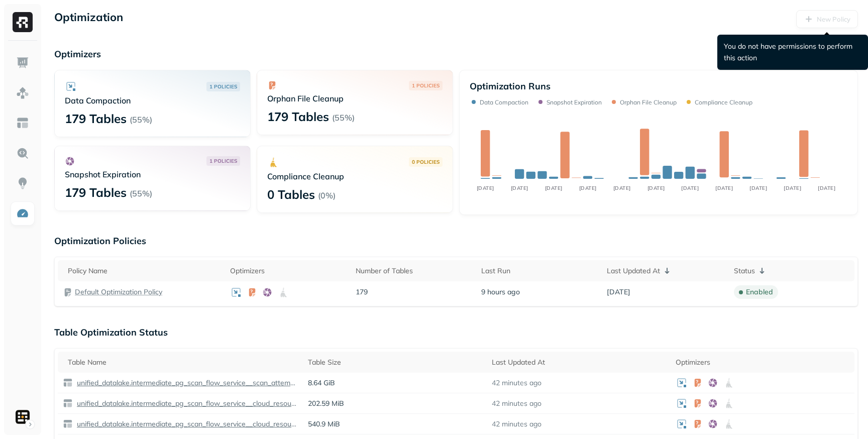 This screenshot has height=439, width=868. I want to click on p: enabled, so click(760, 292).